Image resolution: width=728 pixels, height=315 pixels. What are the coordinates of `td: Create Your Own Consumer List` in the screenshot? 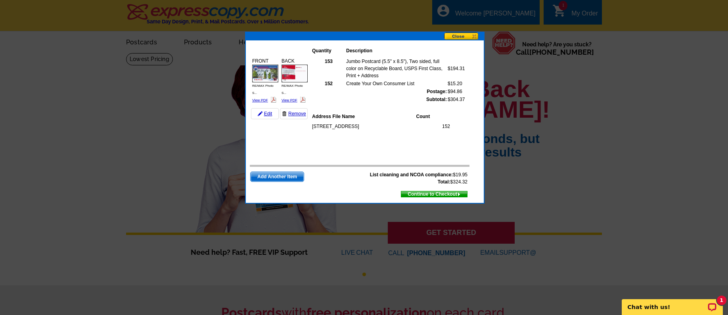 It's located at (397, 84).